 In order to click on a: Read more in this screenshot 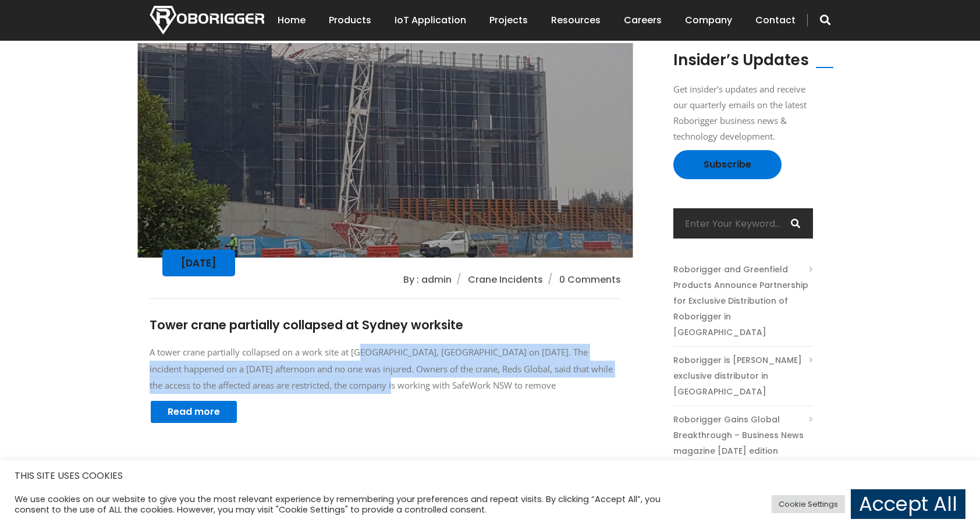, I will do `click(194, 411)`.